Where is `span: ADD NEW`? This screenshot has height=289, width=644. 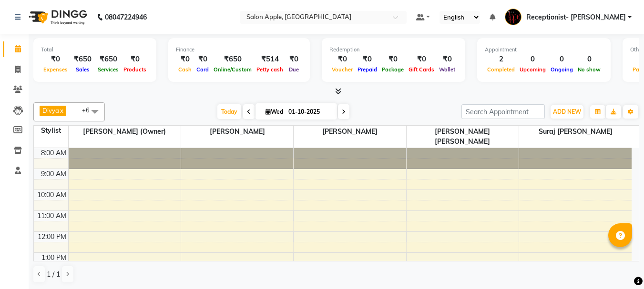 span: ADD NEW is located at coordinates (567, 111).